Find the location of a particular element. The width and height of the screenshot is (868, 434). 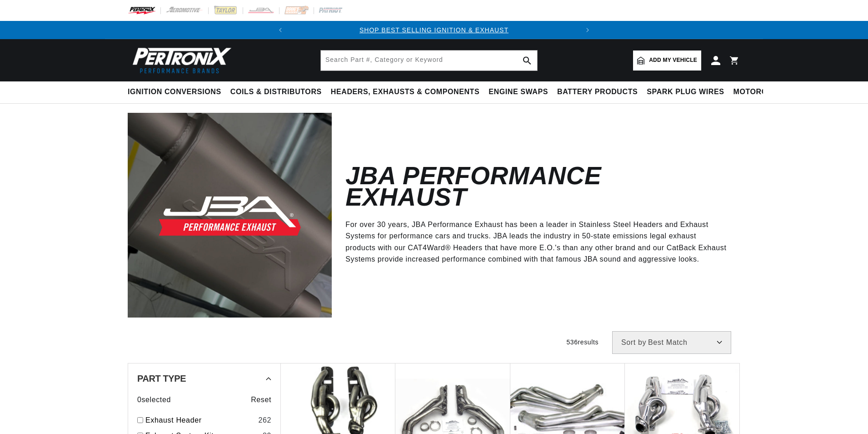

span: Motorcycle is located at coordinates (760, 92).